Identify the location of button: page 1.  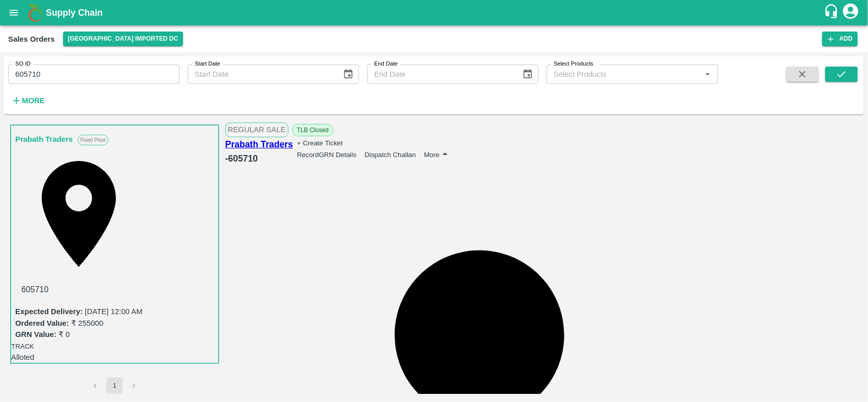
(115, 385).